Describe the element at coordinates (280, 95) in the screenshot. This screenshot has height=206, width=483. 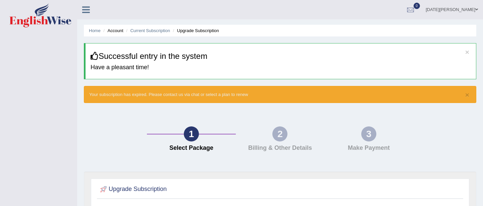
I see `div: Your subscription has expired. Please contact us via chat or select a plan to renew` at that location.